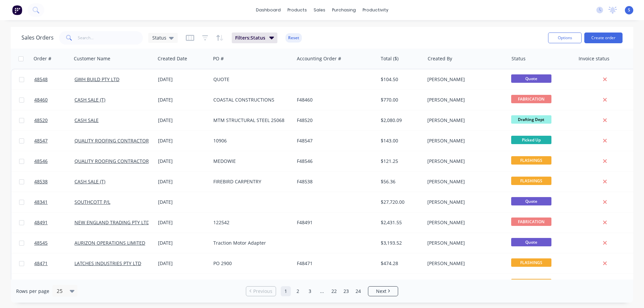 The image size is (644, 308). What do you see at coordinates (531, 99) in the screenshot?
I see `span: FABRICATION` at bounding box center [531, 99].